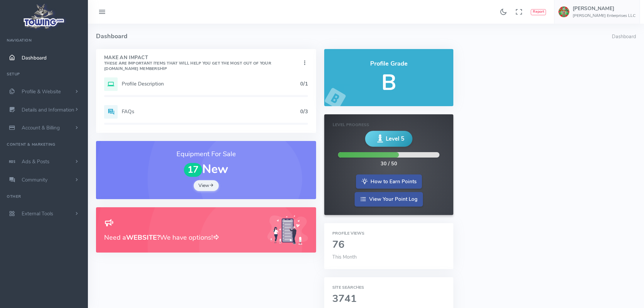  Describe the element at coordinates (388, 245) in the screenshot. I see `h2: 76` at that location.